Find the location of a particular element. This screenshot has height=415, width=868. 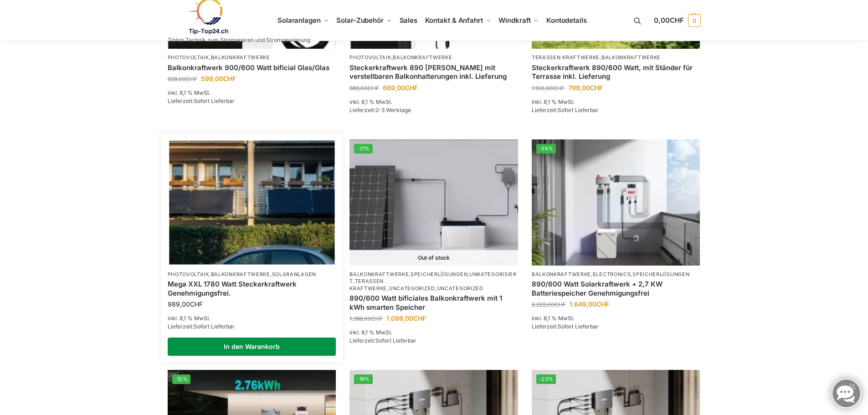

span: Solar-Zubehör is located at coordinates (360, 20).